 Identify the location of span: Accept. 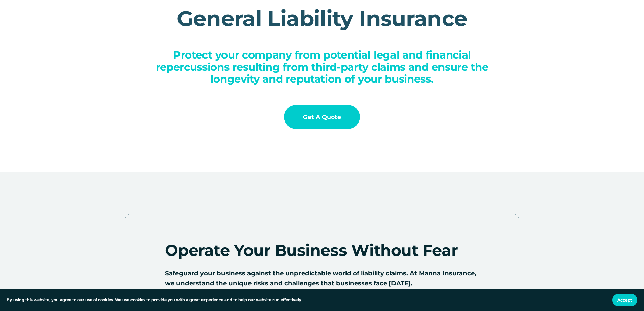
(625, 299).